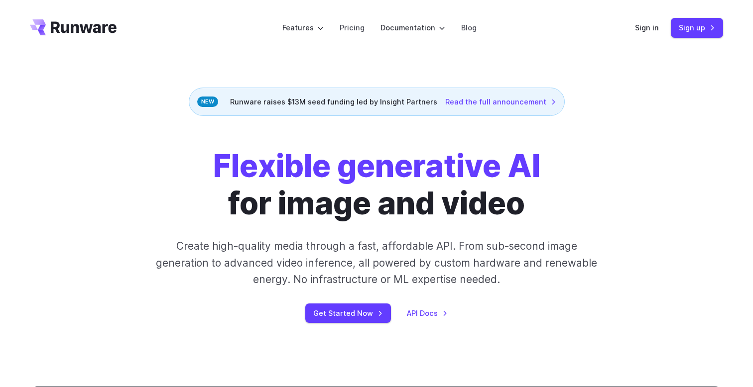 The height and width of the screenshot is (387, 753). What do you see at coordinates (413, 27) in the screenshot?
I see `label: Documentation` at bounding box center [413, 27].